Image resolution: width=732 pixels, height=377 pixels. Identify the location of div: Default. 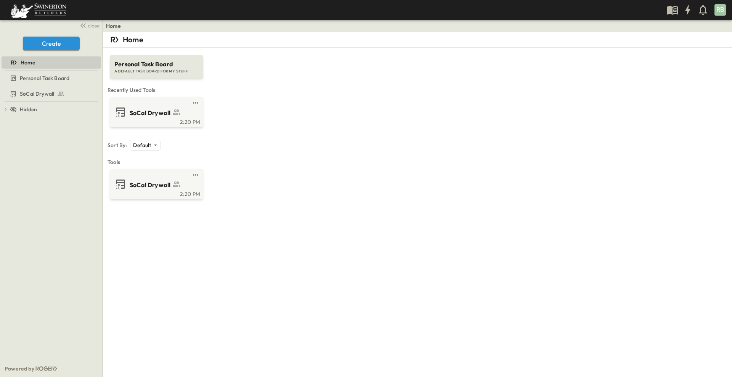
(145, 145).